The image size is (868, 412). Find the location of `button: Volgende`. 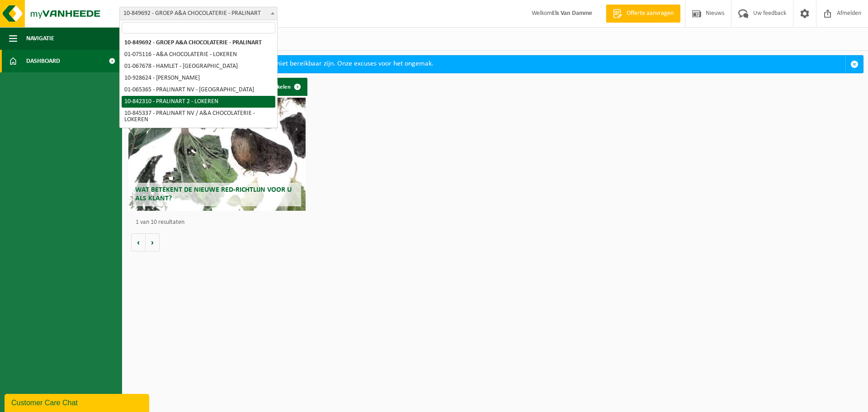

button: Volgende is located at coordinates (152, 242).